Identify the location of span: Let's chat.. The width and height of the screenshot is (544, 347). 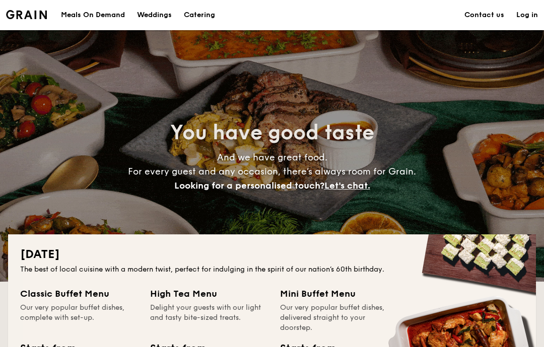
(347, 186).